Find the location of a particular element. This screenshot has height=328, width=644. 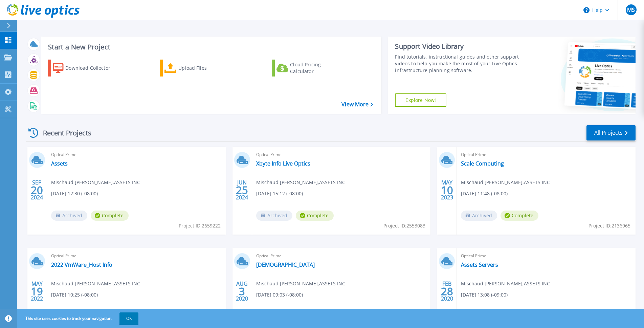

span: 25 is located at coordinates (242, 190).